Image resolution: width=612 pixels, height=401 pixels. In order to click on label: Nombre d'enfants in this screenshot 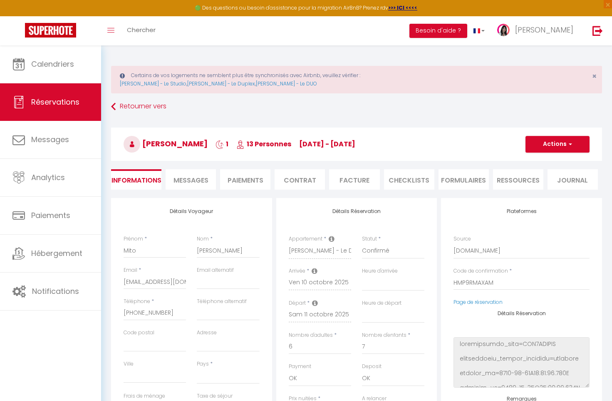, I will do `click(384, 335)`.